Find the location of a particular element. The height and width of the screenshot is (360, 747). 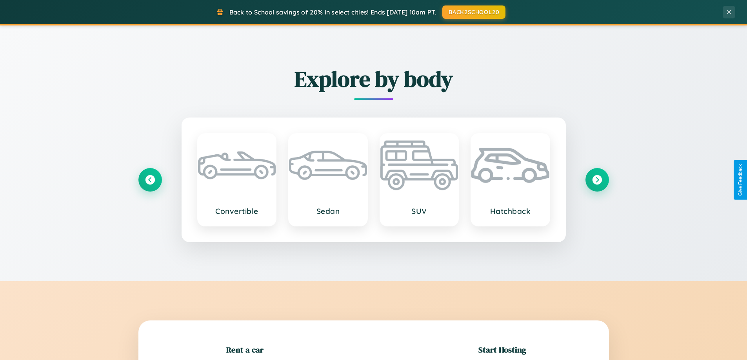

h2: Explore by body is located at coordinates (374, 79).